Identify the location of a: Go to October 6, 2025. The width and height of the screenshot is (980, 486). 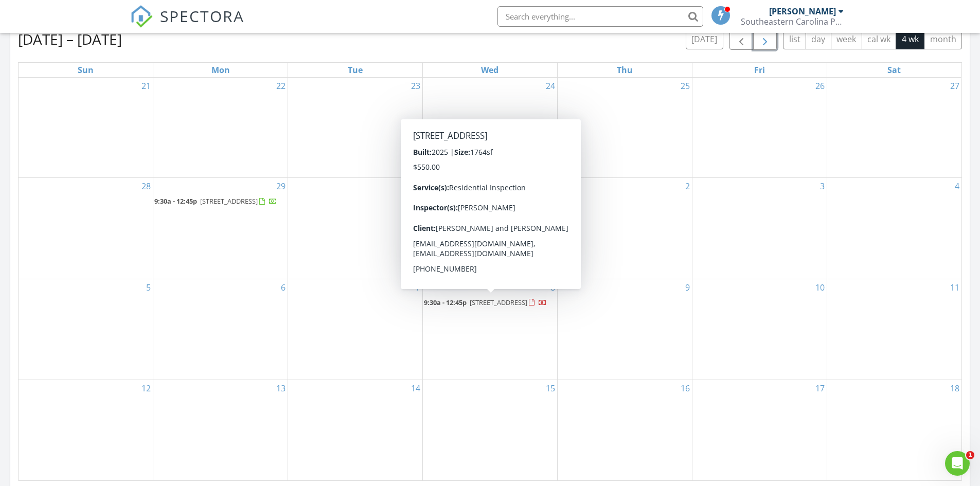
(283, 287).